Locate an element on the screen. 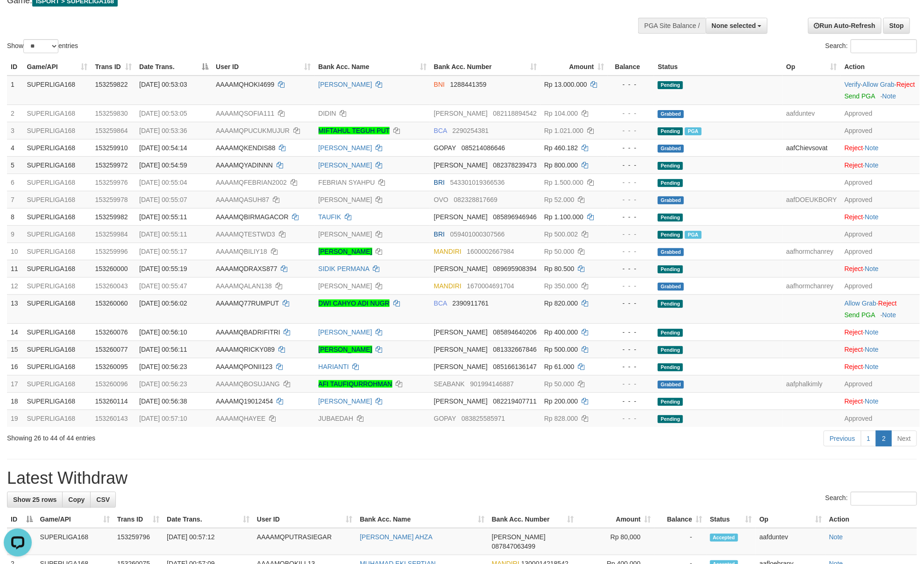 This screenshot has height=564, width=924. a: Previous is located at coordinates (842, 438).